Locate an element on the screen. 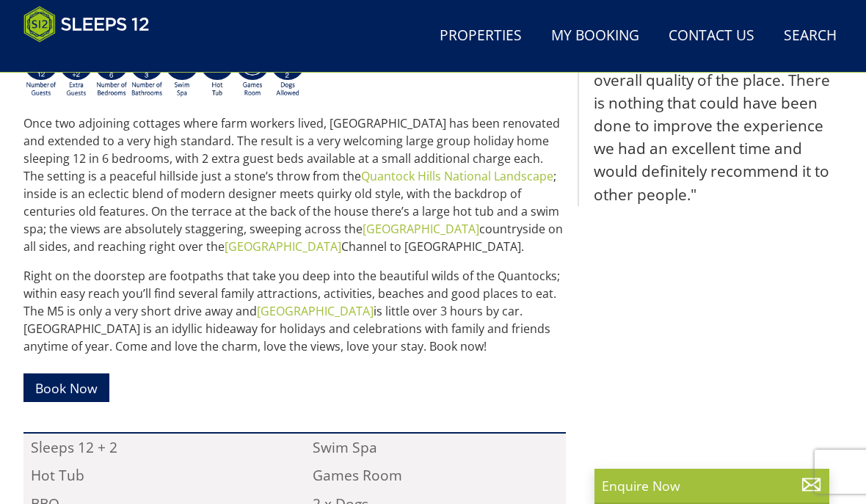 Image resolution: width=866 pixels, height=504 pixels. a: Properties is located at coordinates (481, 36).